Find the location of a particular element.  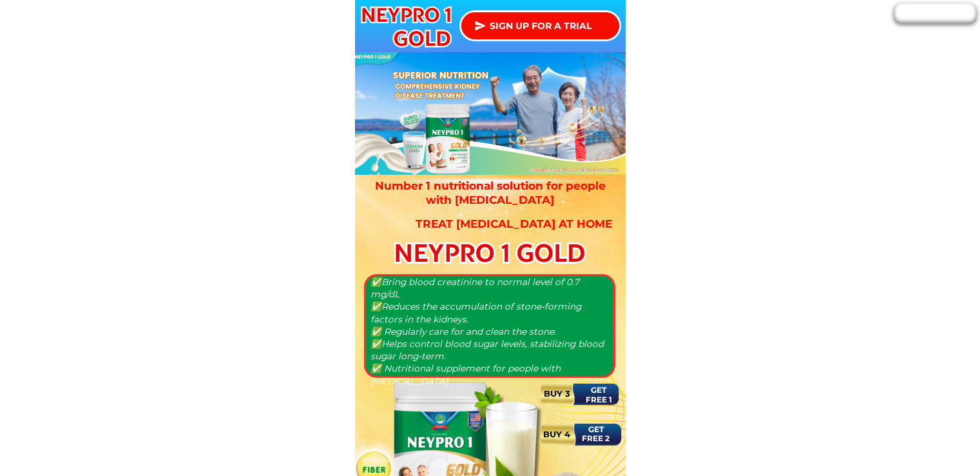

p: SIGN UP FOR A TRIAL is located at coordinates (540, 25).